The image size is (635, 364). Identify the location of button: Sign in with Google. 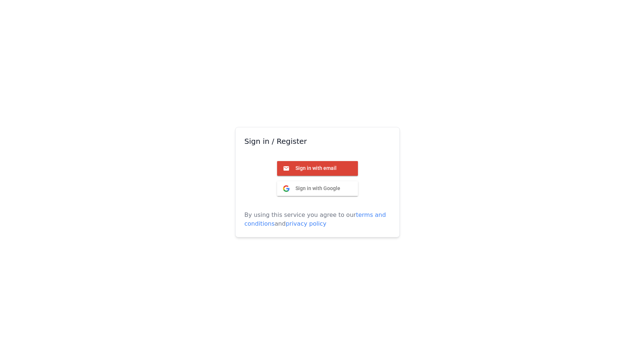
(318, 189).